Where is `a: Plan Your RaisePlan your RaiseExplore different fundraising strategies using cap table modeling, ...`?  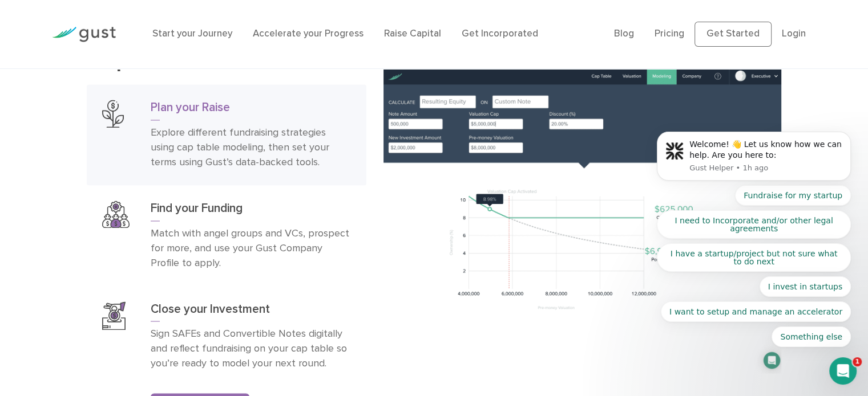 a: Plan Your RaisePlan your RaiseExplore different fundraising strategies using cap table modeling, ... is located at coordinates (227, 135).